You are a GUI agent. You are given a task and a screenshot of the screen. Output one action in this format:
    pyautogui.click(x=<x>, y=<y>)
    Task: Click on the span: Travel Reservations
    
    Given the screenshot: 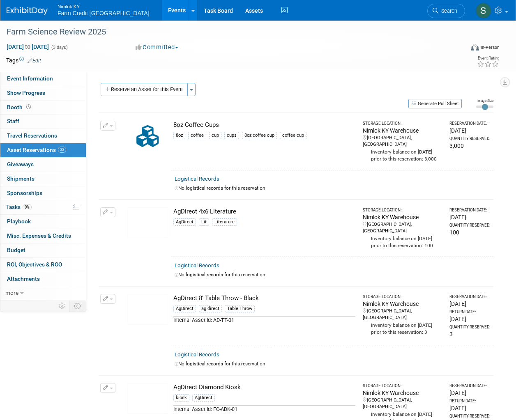 What is the action you would take?
    pyautogui.click(x=32, y=136)
    